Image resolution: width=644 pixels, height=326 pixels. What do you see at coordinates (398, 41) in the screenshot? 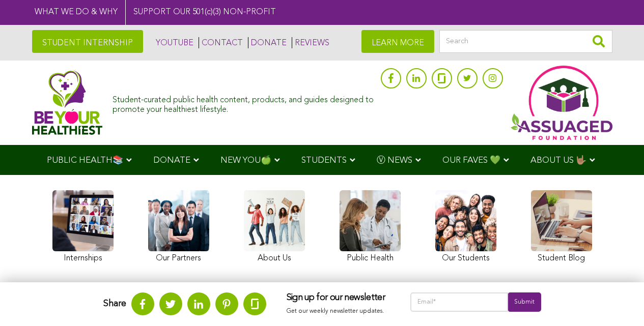
I see `a: LEARN MORE` at bounding box center [398, 41].